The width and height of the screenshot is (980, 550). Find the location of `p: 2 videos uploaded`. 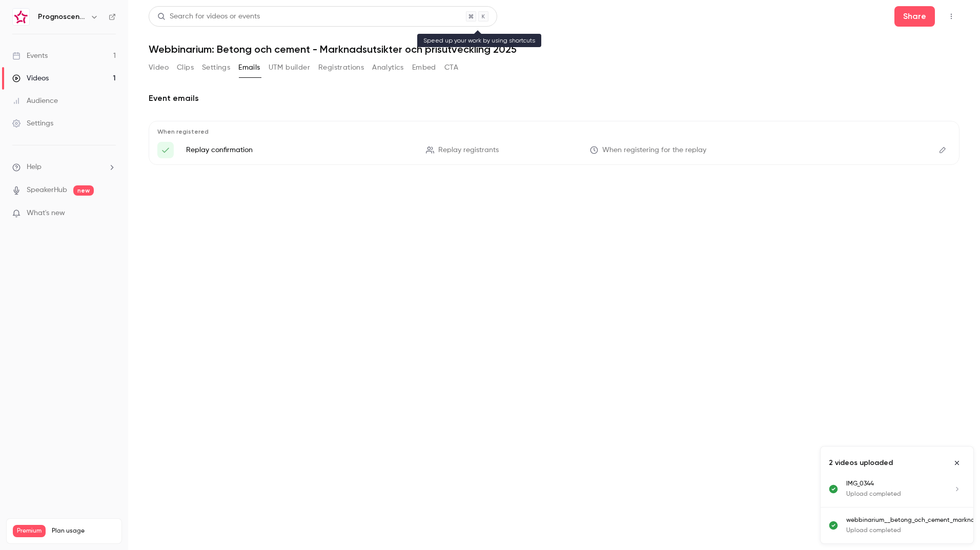

p: 2 videos uploaded is located at coordinates (860, 463).